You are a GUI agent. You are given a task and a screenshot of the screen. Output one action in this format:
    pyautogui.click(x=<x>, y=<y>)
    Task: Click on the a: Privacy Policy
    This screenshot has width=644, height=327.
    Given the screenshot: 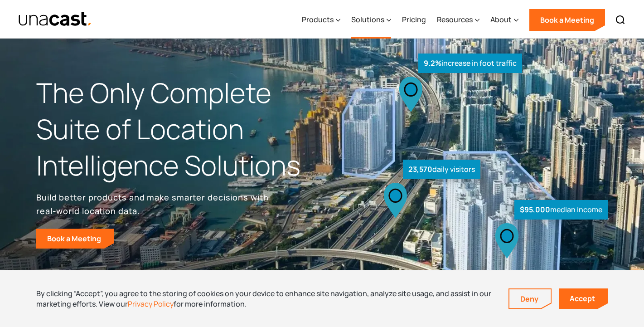 What is the action you would take?
    pyautogui.click(x=150, y=304)
    